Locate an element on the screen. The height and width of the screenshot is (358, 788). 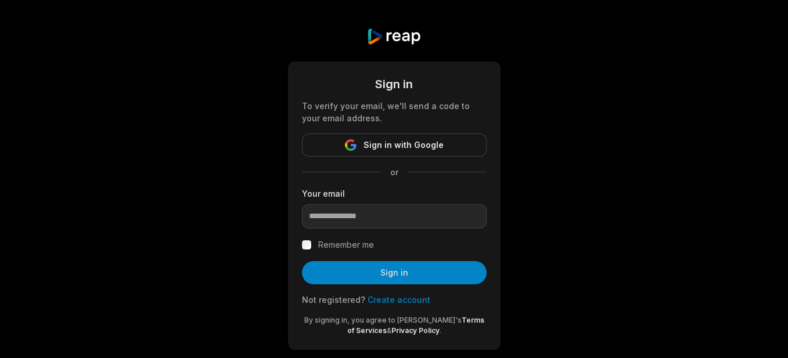
div: To verify your email, we'll send a code to your email address. is located at coordinates (394, 112).